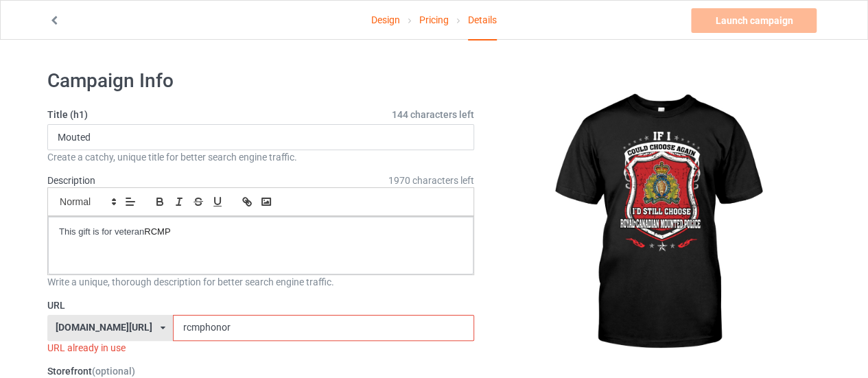 The height and width of the screenshot is (378, 868). I want to click on div: Write a unique, thorough description for better search engine traffic., so click(261, 282).